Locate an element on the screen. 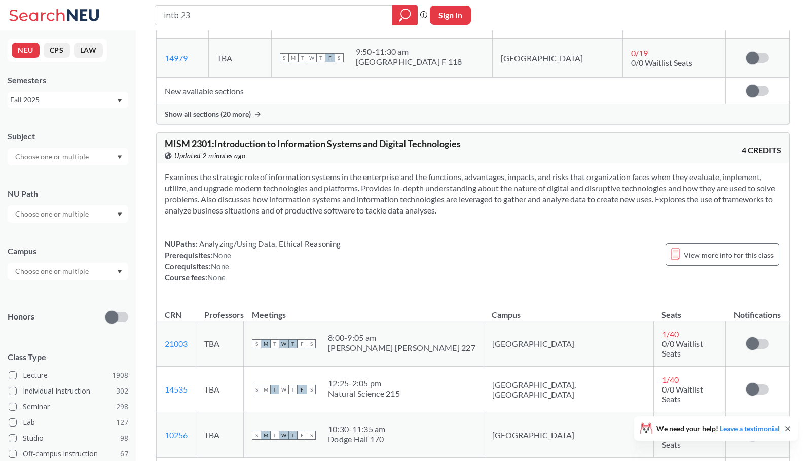 The height and width of the screenshot is (461, 810). svg: magnifying glass is located at coordinates (405, 15).